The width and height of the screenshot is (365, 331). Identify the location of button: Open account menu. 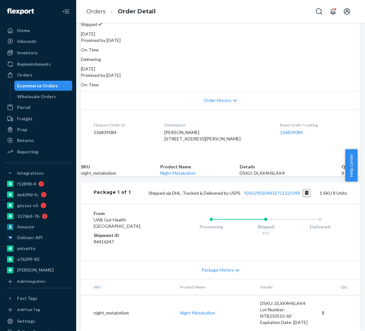
(348, 11).